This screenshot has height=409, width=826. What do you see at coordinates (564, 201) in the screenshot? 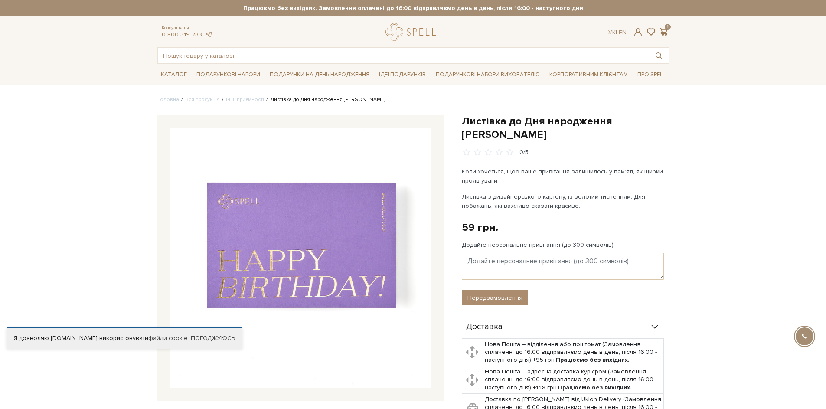
I see `p: Листівка з дизайнерського картону, із золотим тисненням. Для побажань, які важливо сказати красиво.` at bounding box center [564, 201].